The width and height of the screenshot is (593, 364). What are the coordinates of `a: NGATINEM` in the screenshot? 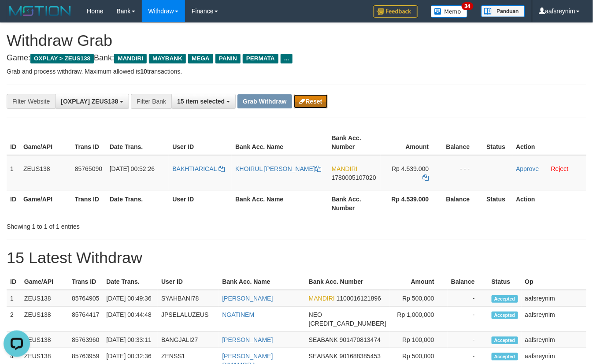 It's located at (238, 314).